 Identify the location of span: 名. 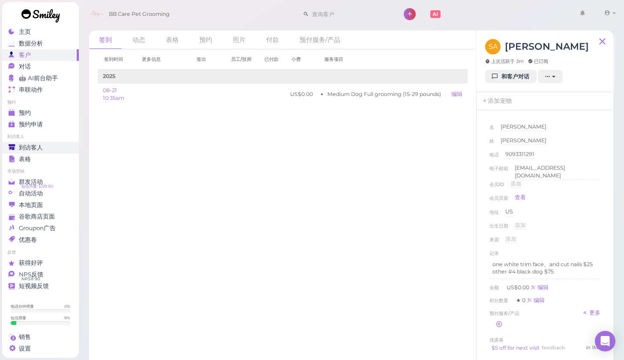
(492, 130).